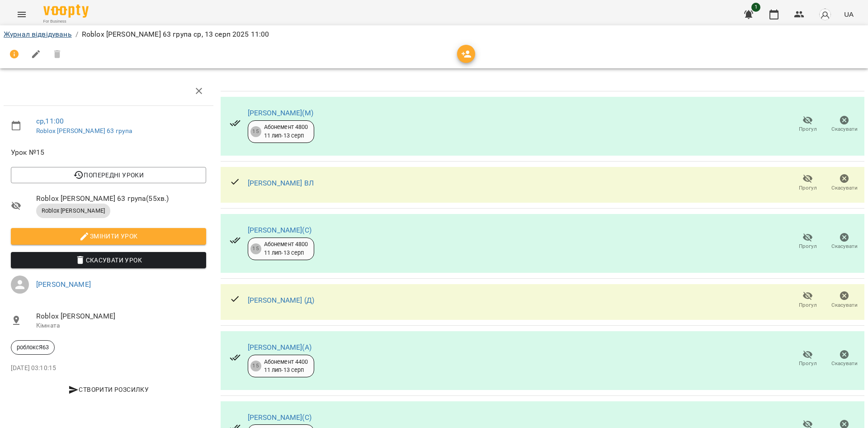 This screenshot has width=868, height=428. What do you see at coordinates (108, 390) in the screenshot?
I see `span: Створити розсилку` at bounding box center [108, 390].